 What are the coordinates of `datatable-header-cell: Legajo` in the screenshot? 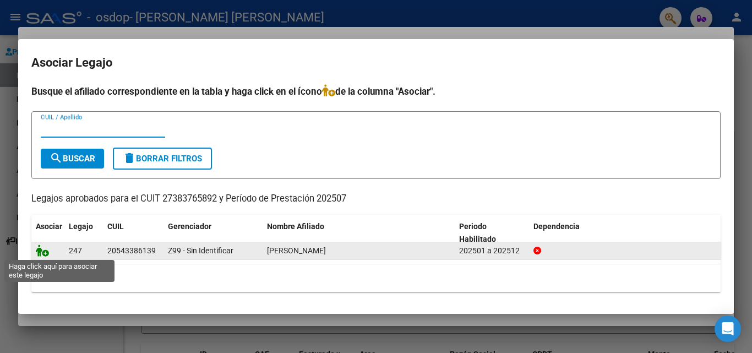 It's located at (84, 233).